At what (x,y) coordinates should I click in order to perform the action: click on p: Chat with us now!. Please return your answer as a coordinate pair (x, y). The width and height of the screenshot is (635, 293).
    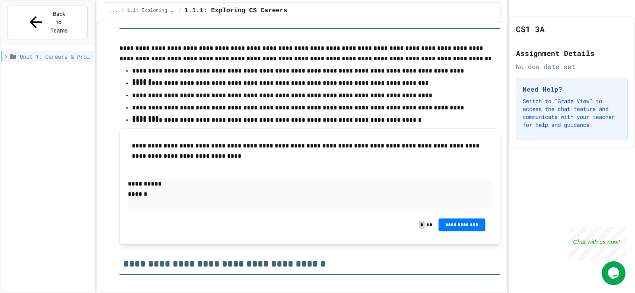
    Looking at the image, I should click on (27, 15).